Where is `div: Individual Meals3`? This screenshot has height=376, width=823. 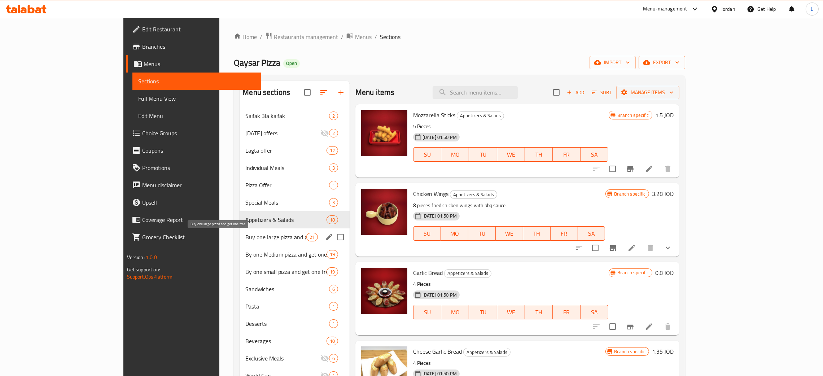
div: Individual Meals3 is located at coordinates (294, 168).